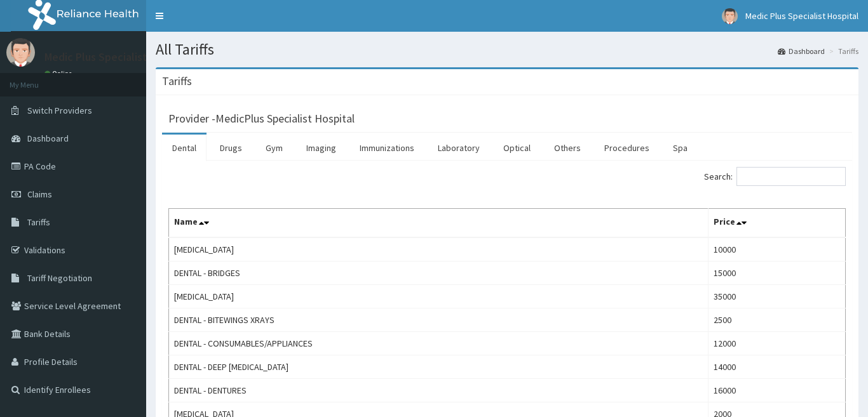 The width and height of the screenshot is (868, 417). What do you see at coordinates (842, 51) in the screenshot?
I see `li: Tariffs` at bounding box center [842, 51].